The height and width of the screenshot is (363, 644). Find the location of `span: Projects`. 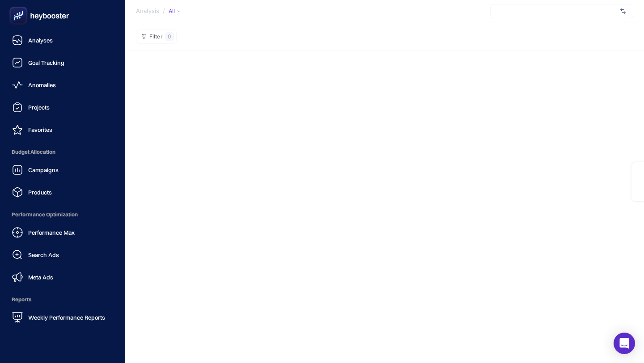

span: Projects is located at coordinates (39, 107).